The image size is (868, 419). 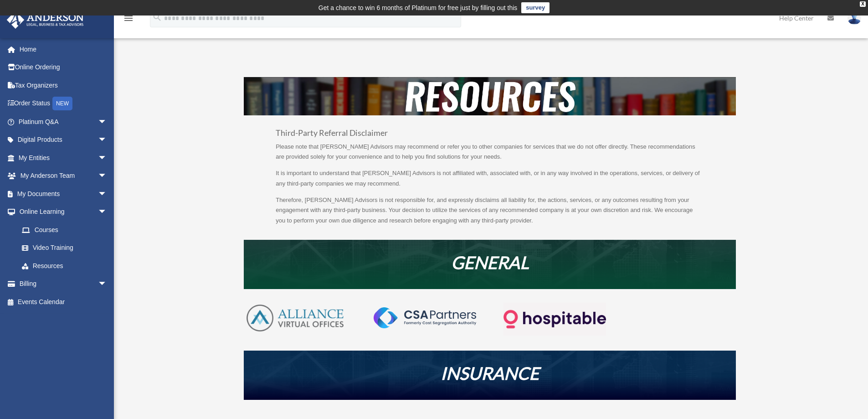 I want to click on a: Tax Organizers, so click(x=63, y=85).